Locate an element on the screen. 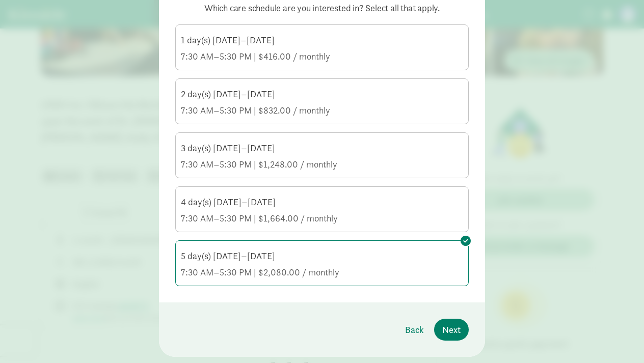 This screenshot has height=363, width=644. span: Next is located at coordinates (451, 329).